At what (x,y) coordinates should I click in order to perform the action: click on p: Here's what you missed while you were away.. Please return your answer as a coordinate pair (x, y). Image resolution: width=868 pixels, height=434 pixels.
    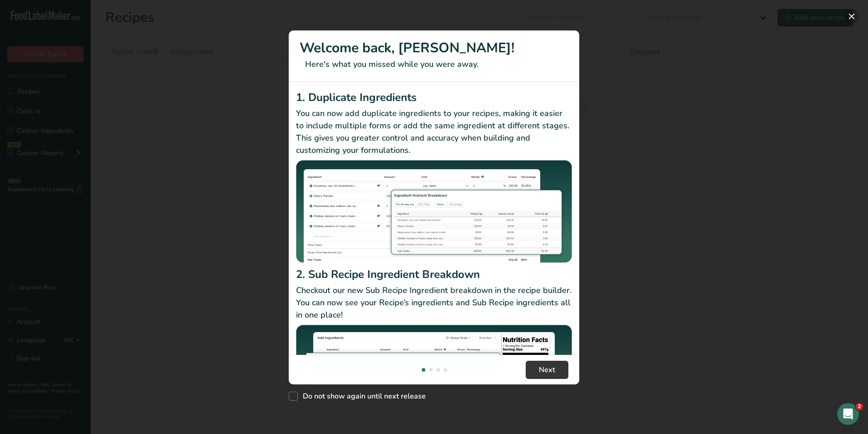
    Looking at the image, I should click on (434, 64).